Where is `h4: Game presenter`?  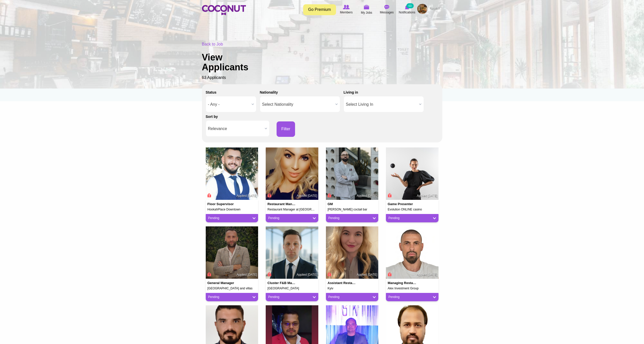
h4: Game presenter is located at coordinates (402, 204).